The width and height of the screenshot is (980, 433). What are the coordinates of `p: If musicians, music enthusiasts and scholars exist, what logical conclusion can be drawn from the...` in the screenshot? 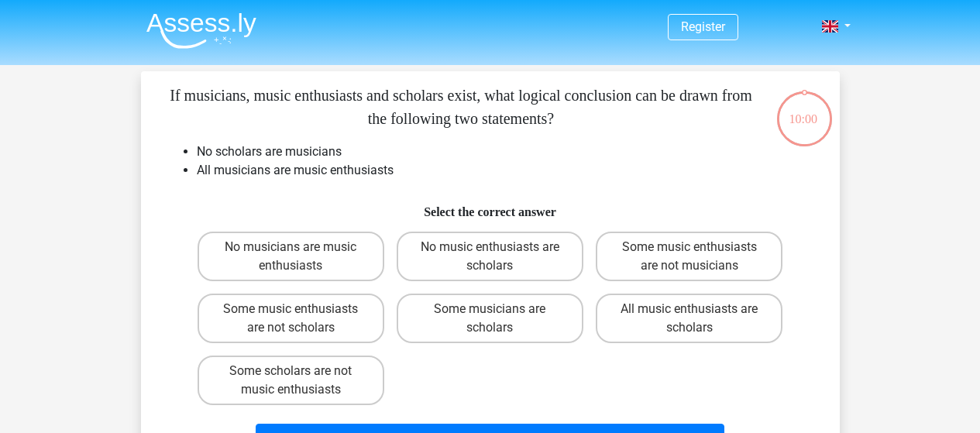 It's located at (461, 107).